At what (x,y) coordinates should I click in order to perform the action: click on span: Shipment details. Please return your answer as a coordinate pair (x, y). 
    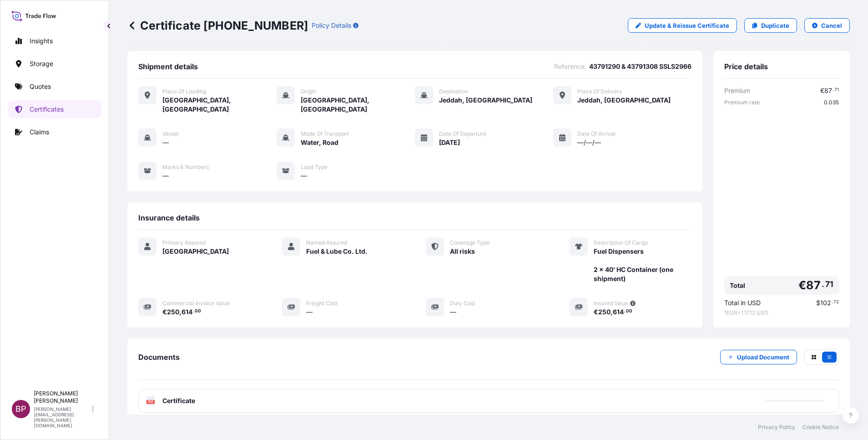
    Looking at the image, I should click on (168, 66).